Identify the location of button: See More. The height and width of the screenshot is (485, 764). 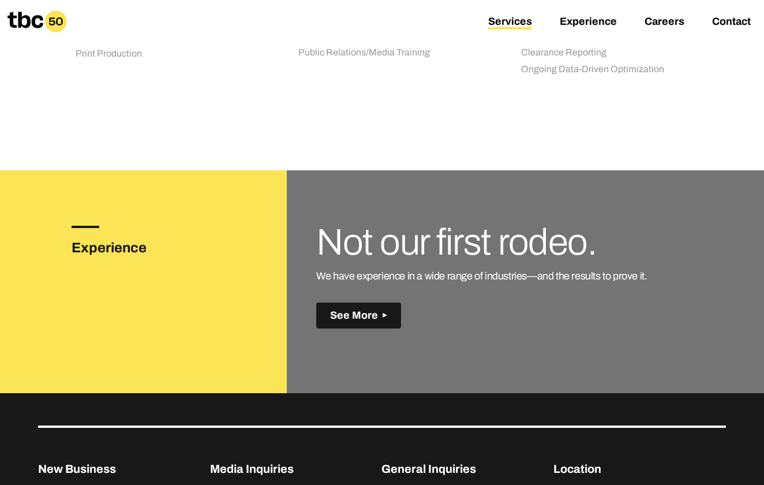
(358, 315).